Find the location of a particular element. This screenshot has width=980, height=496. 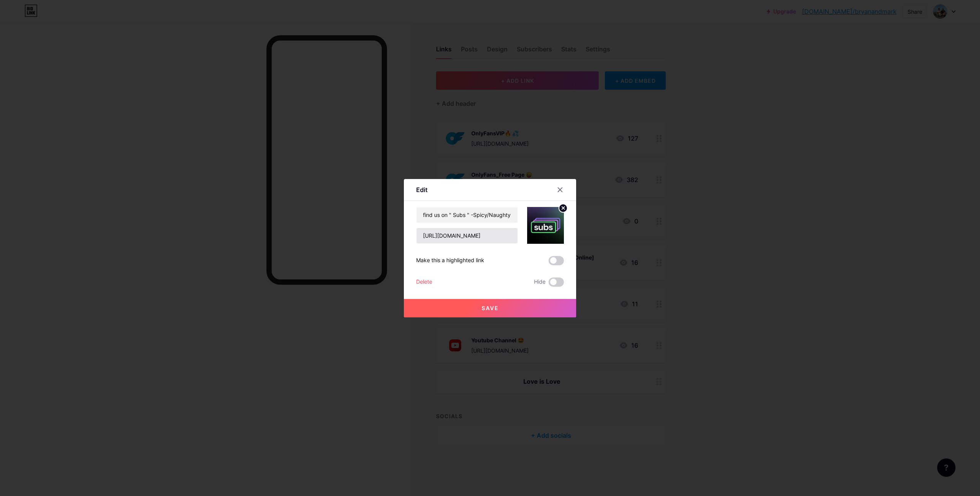

input: URL is located at coordinates (467, 236).